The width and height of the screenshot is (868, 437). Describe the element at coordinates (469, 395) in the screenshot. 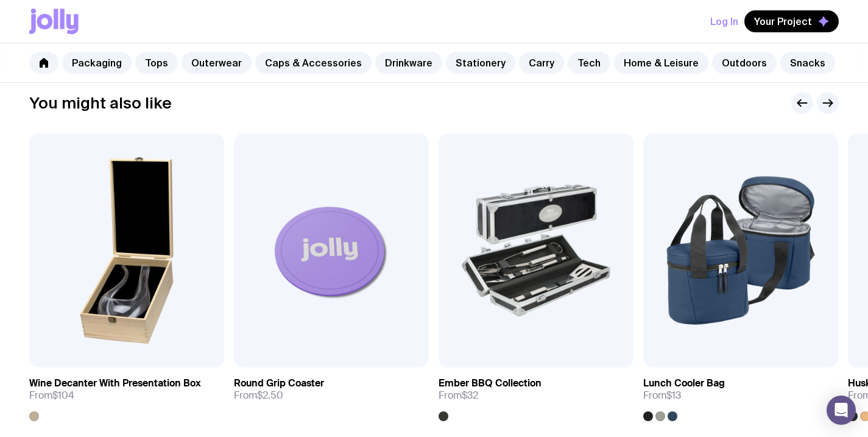

I see `span: $32` at that location.